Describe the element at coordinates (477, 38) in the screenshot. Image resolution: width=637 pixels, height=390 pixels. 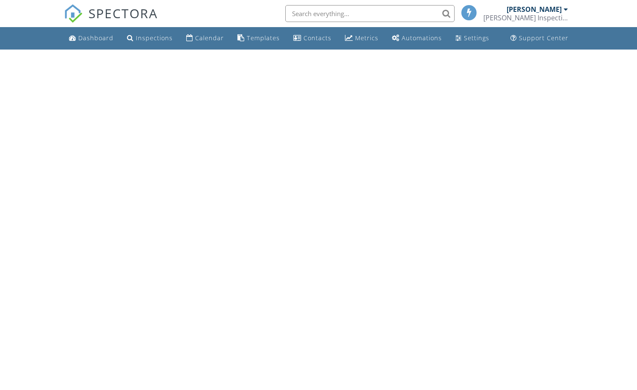
I see `div: Settings` at that location.